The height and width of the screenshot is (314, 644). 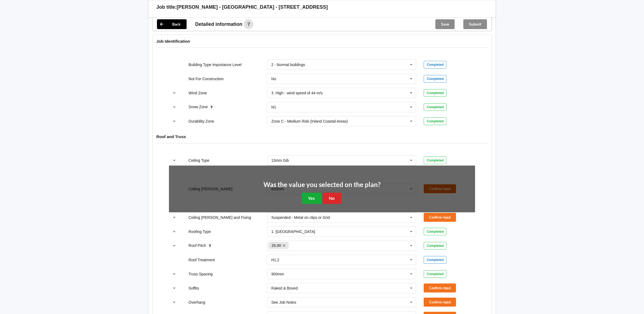 I want to click on div: Raked & Boxed, so click(x=284, y=288).